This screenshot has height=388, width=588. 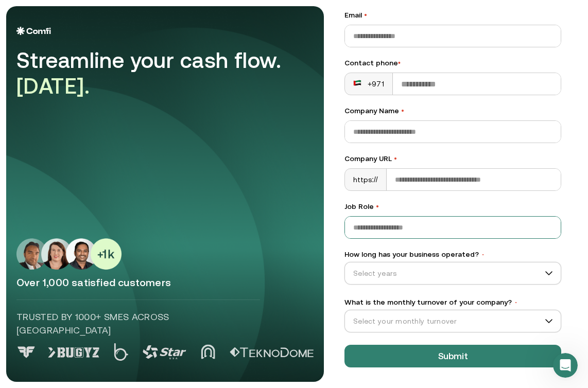 What do you see at coordinates (121, 352) in the screenshot?
I see `img: Logo 2` at bounding box center [121, 352].